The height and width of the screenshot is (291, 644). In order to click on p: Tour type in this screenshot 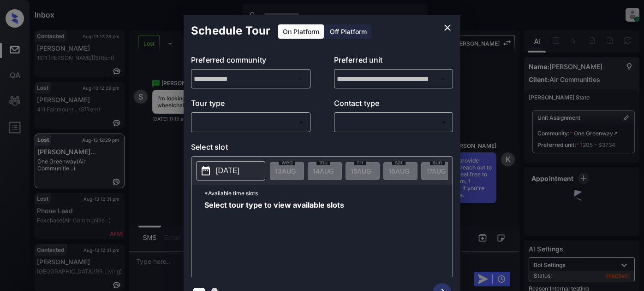, I will do `click(251, 105)`.